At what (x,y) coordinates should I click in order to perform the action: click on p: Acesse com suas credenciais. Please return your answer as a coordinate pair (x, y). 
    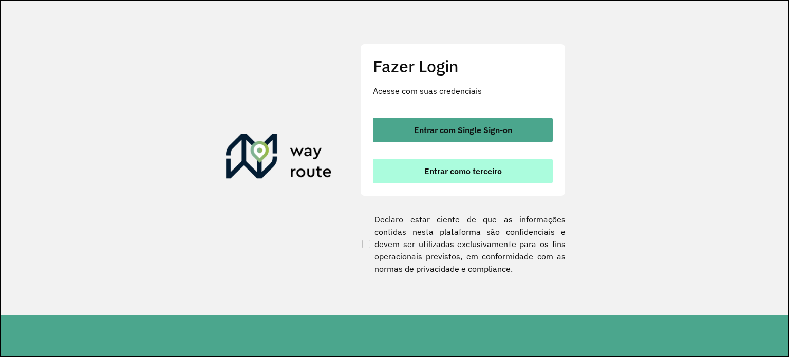
    Looking at the image, I should click on (463, 91).